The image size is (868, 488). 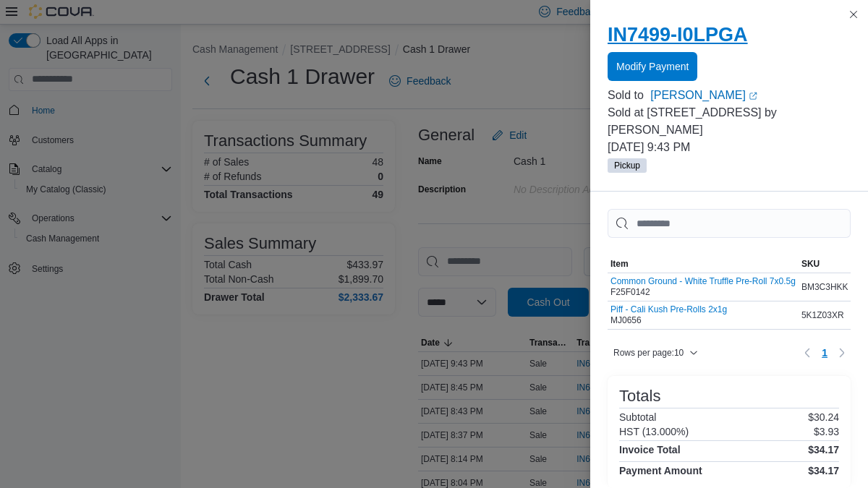 I want to click on span: BM3C3HKK, so click(x=825, y=287).